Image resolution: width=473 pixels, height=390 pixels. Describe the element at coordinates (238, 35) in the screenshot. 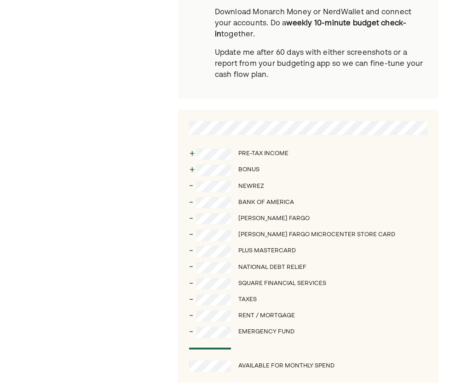

I see `span: together.` at that location.